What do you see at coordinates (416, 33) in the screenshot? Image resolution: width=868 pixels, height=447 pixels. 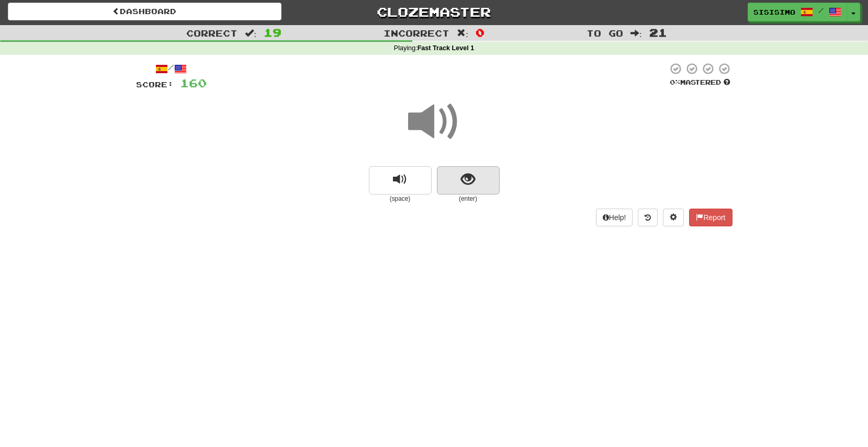 I see `span: Incorrect` at bounding box center [416, 33].